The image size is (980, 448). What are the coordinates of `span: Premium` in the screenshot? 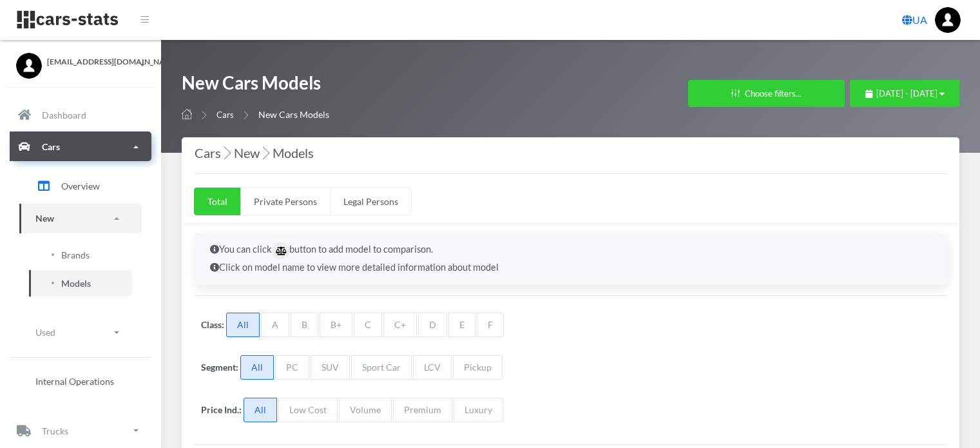 It's located at (423, 410).